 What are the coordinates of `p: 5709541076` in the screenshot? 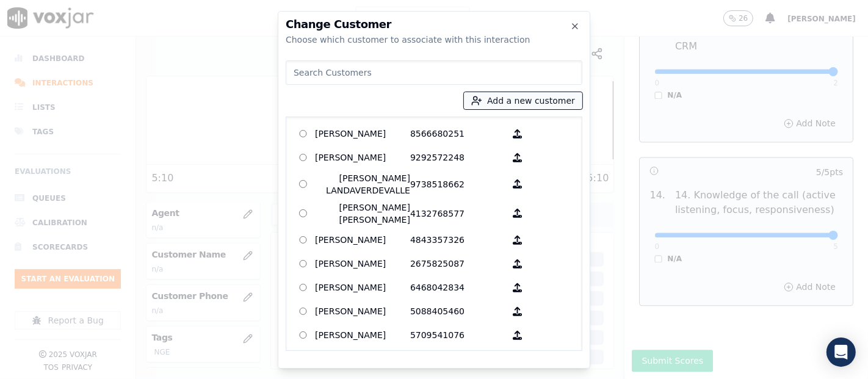 It's located at (457, 335).